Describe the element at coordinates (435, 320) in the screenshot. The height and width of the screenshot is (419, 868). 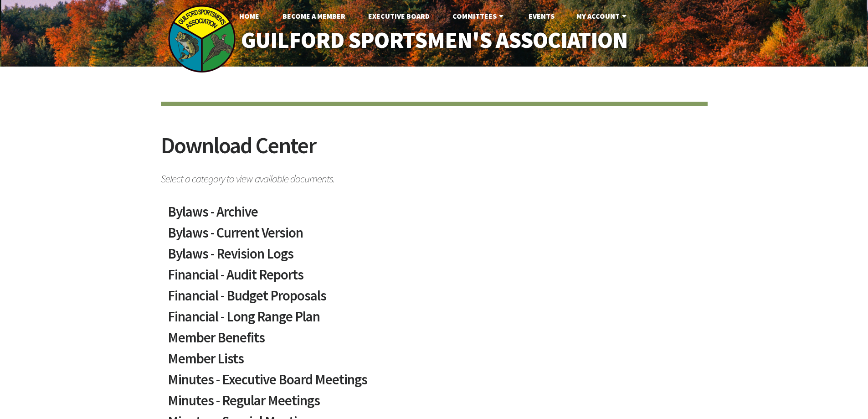
I see `a: Financial - Long Range Plan` at that location.